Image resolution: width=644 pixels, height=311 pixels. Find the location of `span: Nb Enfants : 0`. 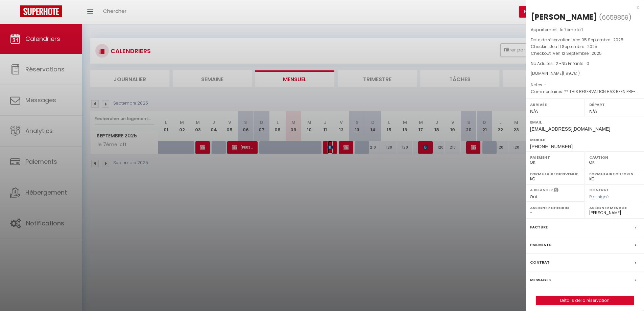

span: Nb Enfants : 0 is located at coordinates (576, 63).